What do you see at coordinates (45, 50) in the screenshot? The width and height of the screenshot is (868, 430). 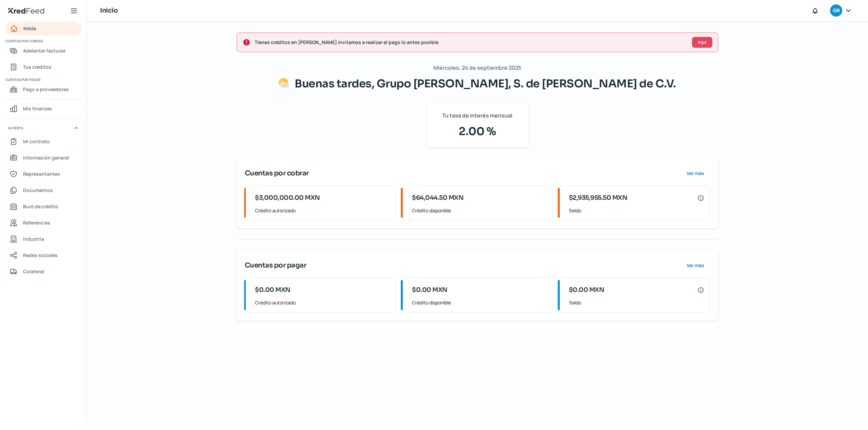 I see `span: Adelantar facturas` at bounding box center [45, 50].